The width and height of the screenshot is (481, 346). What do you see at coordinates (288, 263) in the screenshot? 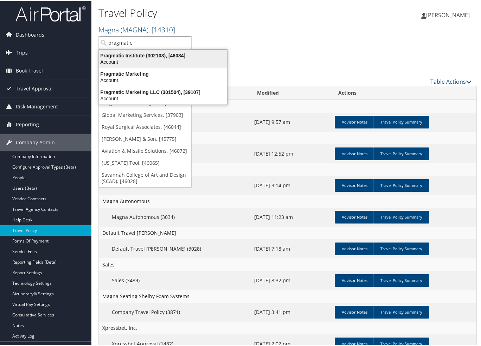
I see `td: Sales` at bounding box center [288, 263].